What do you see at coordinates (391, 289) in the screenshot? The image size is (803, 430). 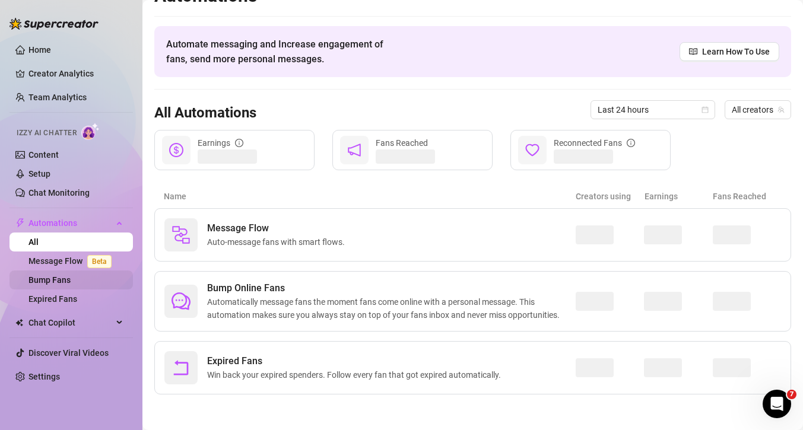 I see `span: Bump Online Fans` at bounding box center [391, 289].